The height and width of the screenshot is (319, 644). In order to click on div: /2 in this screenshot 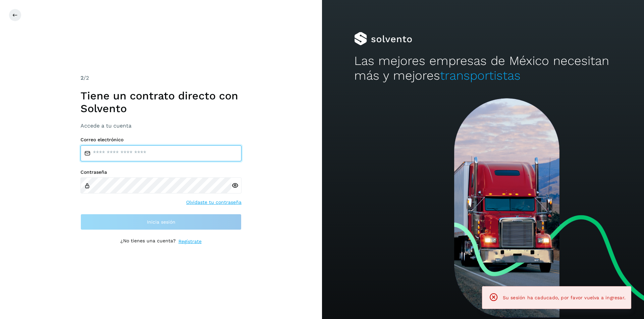, I will do `click(161, 78)`.